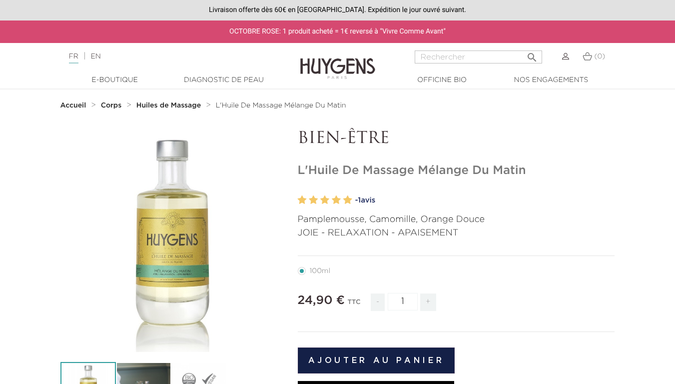 This screenshot has height=384, width=675. I want to click on p: BIEN-ÊTRE, so click(456, 139).